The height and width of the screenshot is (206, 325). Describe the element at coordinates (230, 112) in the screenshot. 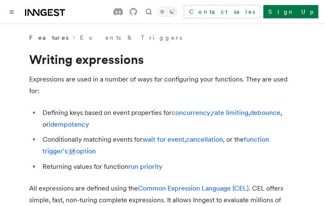

I see `a: rate limiting` at that location.